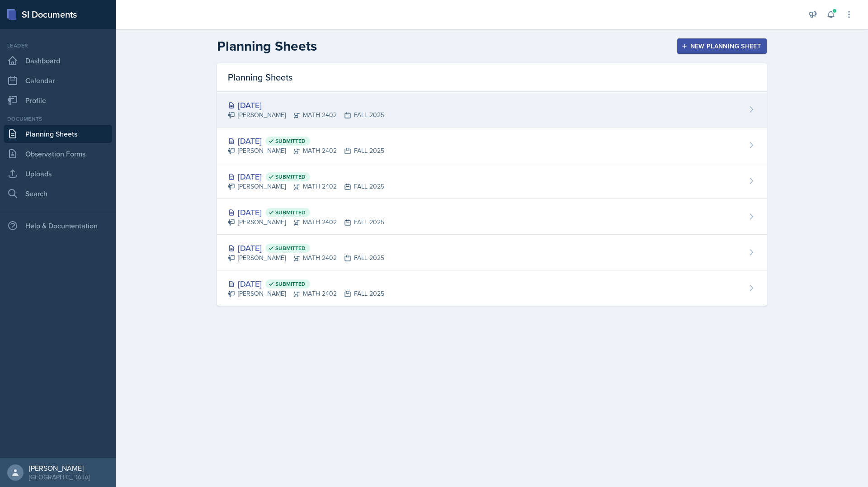 The height and width of the screenshot is (487, 868). Describe the element at coordinates (491, 77) in the screenshot. I see `div: Planning Sheets` at that location.